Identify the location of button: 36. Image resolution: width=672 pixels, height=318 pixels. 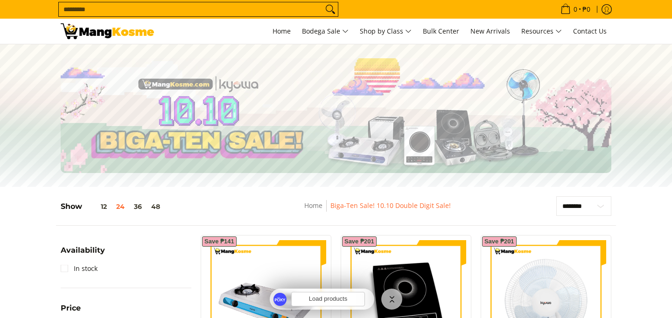
(138, 207).